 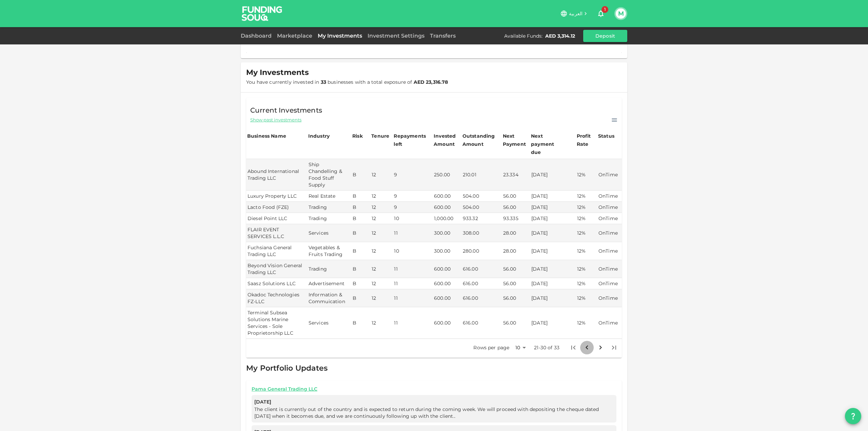 What do you see at coordinates (586, 140) in the screenshot?
I see `div: Profit Rate` at bounding box center [586, 140].